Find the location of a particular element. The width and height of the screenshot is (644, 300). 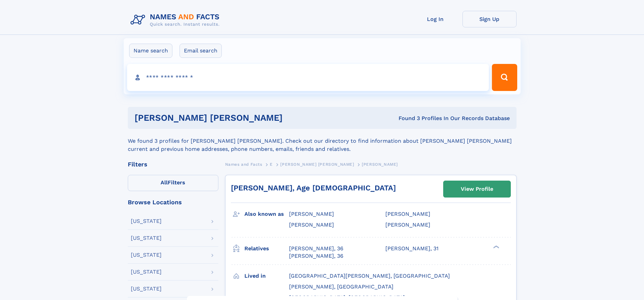

a: E is located at coordinates (271, 164).